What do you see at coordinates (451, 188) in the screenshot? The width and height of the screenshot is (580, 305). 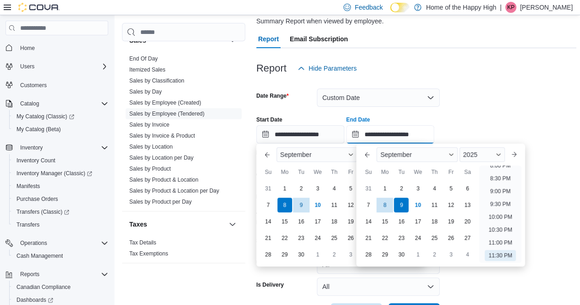 I see `div: day-5` at bounding box center [451, 188].